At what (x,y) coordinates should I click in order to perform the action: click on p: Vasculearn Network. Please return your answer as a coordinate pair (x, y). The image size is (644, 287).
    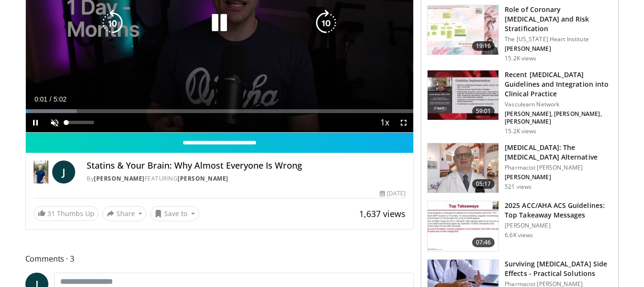
    Looking at the image, I should click on (559, 104).